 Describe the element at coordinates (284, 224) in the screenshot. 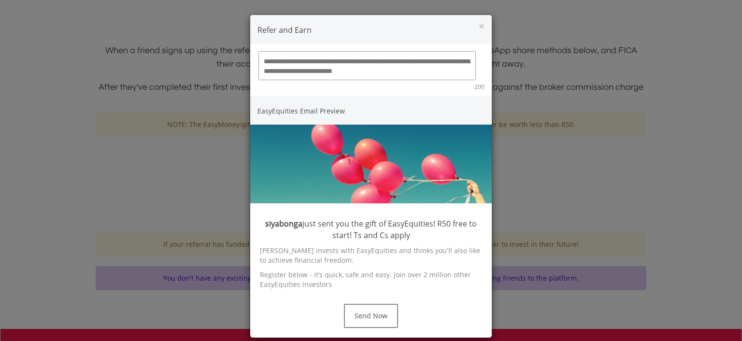

I see `span: siyabonga` at that location.